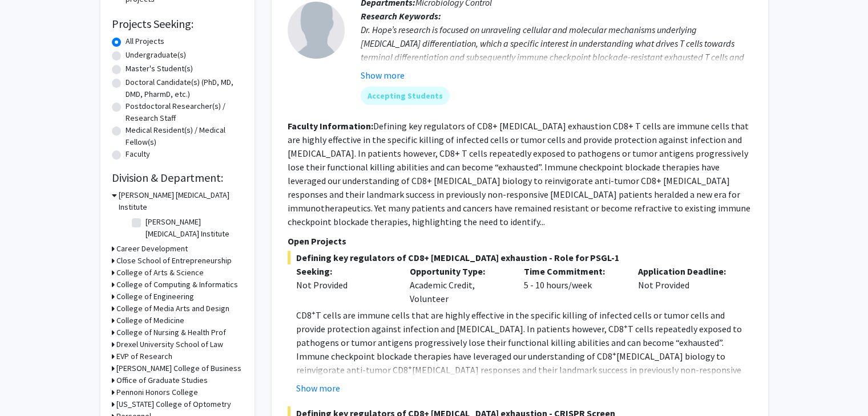  I want to click on h3: College of Engineering, so click(155, 297).